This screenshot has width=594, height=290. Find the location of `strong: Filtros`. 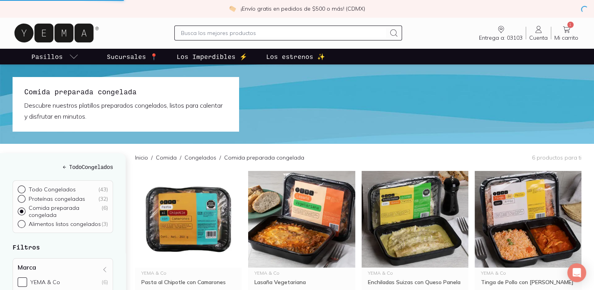

strong: Filtros is located at coordinates (26, 247).